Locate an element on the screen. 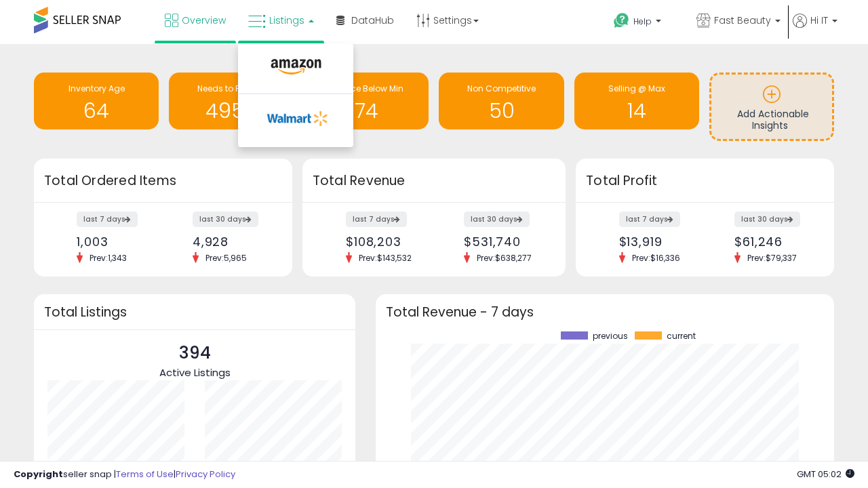  a: Add Actionable Insights is located at coordinates (772, 107).